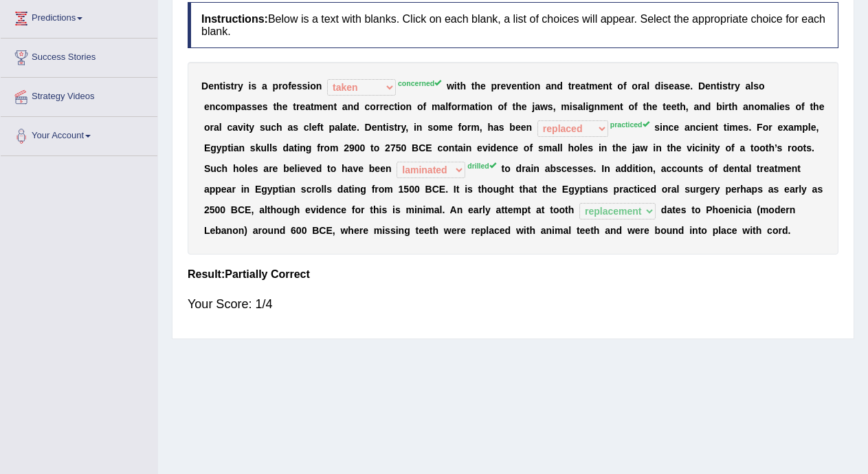 This screenshot has height=474, width=868. Describe the element at coordinates (513, 25) in the screenshot. I see `h4: Below is a text with blanks. Click on each blank, a list of choices will appear. Select the appro...` at that location.